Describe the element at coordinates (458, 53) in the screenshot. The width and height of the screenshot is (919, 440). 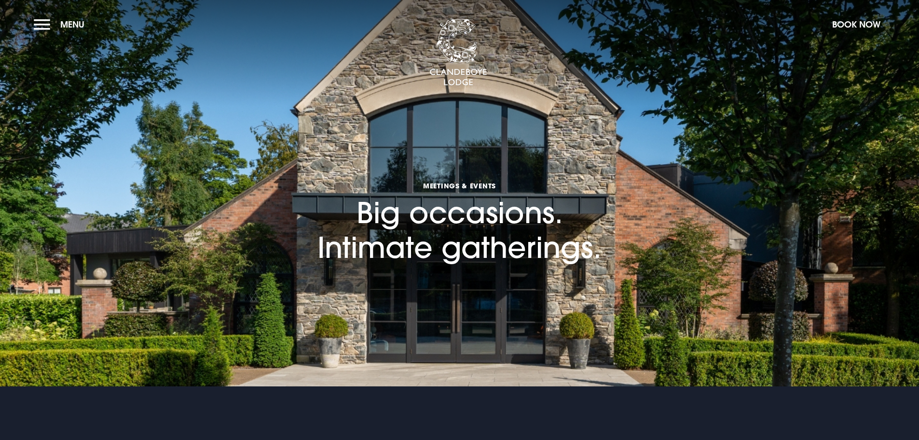
I see `img: Clandeboye Lodge` at that location.